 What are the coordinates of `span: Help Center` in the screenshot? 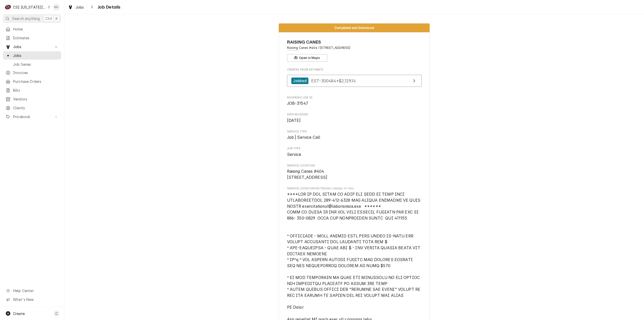 It's located at (35, 290).